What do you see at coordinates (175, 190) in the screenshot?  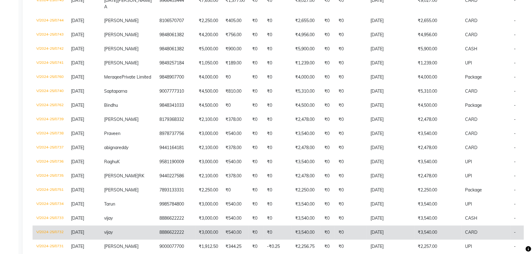 I see `td: 7893133331` at bounding box center [175, 190].